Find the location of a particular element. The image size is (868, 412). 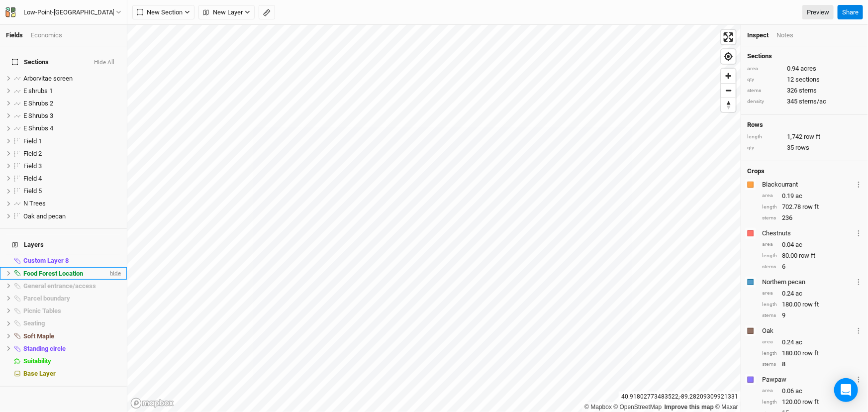

button: Zoom in is located at coordinates (728, 76).